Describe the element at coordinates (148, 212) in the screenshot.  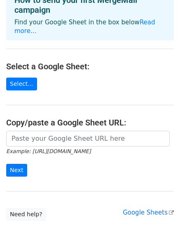
I see `a: Google Sheets` at that location.